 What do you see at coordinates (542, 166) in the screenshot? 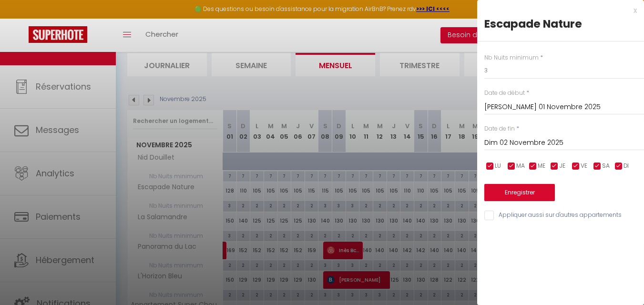
I see `span: ME` at bounding box center [542, 166].